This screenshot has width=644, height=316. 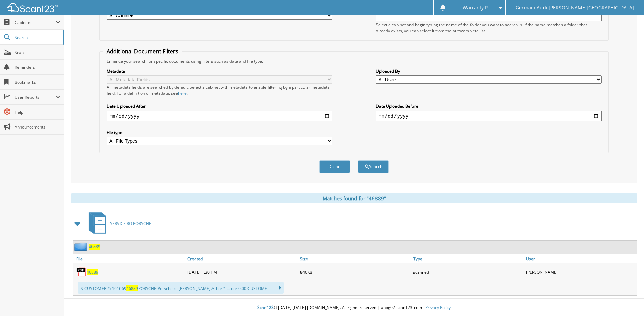 What do you see at coordinates (81, 247) in the screenshot?
I see `img: folder2.png` at bounding box center [81, 247].